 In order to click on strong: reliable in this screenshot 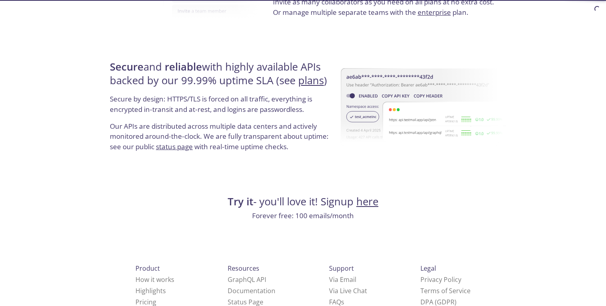, I will do `click(183, 67)`.